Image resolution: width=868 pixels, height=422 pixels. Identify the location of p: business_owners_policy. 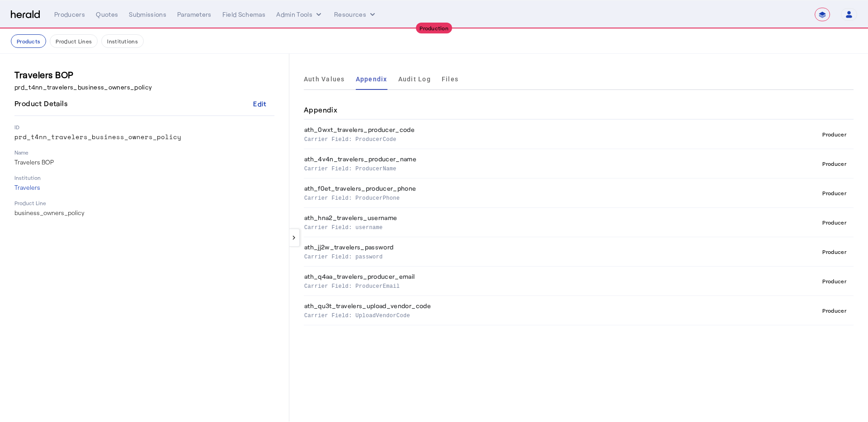
(144, 213).